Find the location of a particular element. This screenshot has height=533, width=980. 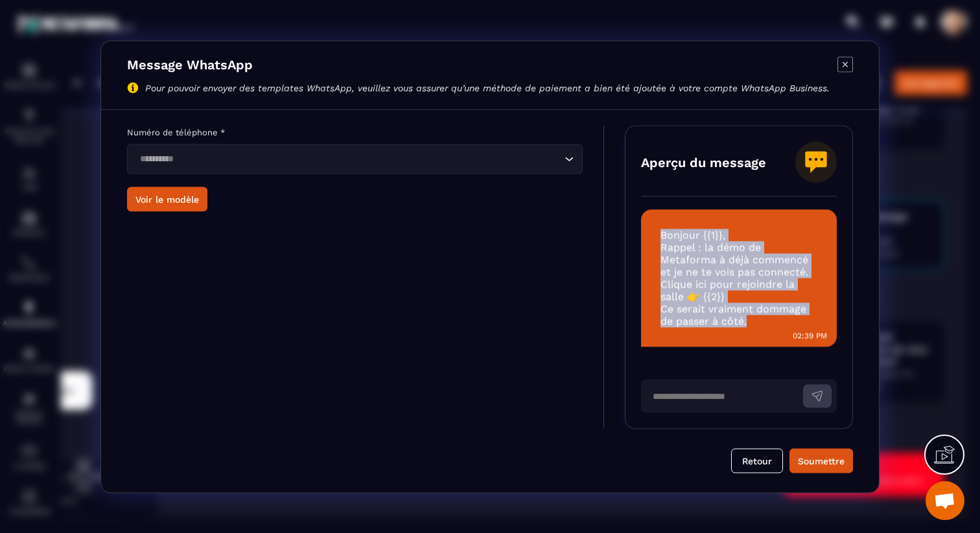

button: Voir le modèle is located at coordinates (167, 199).